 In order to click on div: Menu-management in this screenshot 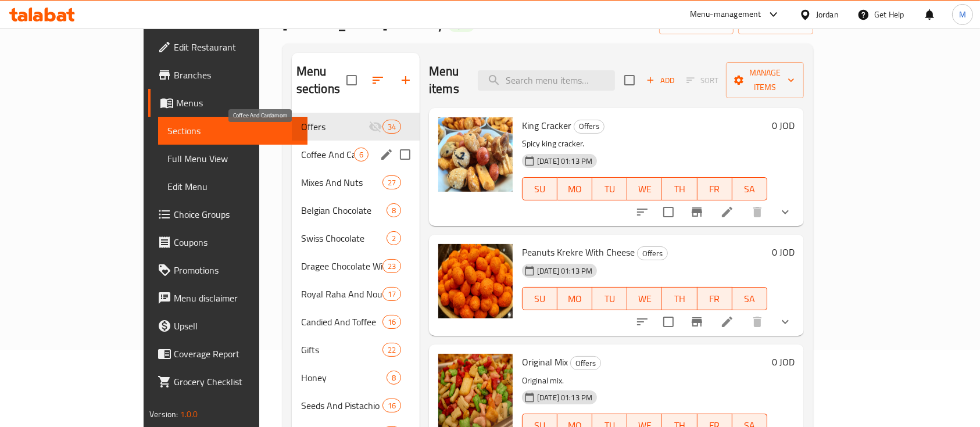, I will do `click(725, 14)`.